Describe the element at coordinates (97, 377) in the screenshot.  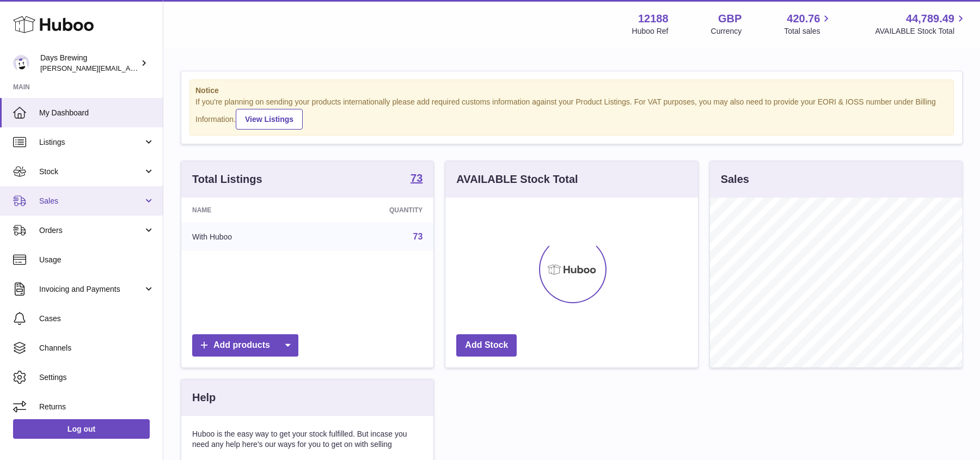
I see `span: Settings` at that location.